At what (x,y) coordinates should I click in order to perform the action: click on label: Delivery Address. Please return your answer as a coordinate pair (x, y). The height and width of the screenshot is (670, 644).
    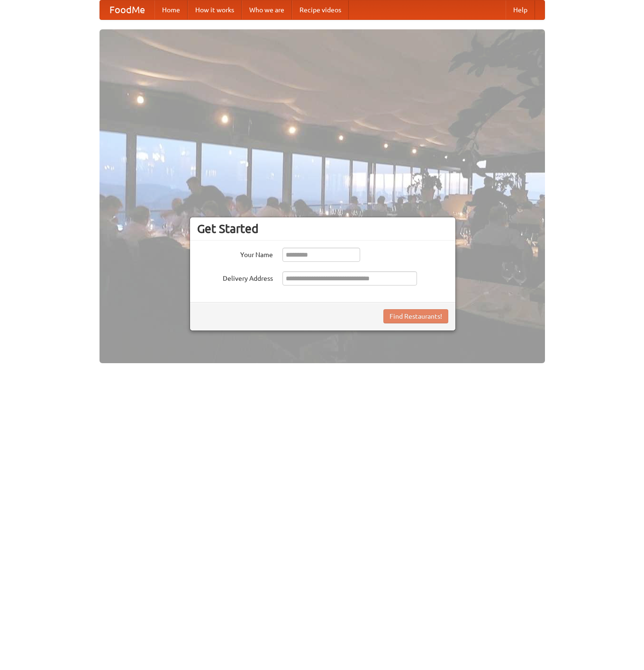
    Looking at the image, I should click on (235, 277).